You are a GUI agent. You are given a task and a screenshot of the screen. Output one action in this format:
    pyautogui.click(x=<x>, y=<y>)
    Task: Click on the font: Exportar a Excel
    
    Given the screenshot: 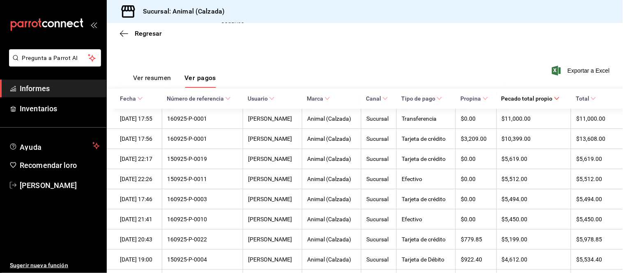 What is the action you would take?
    pyautogui.click(x=589, y=71)
    